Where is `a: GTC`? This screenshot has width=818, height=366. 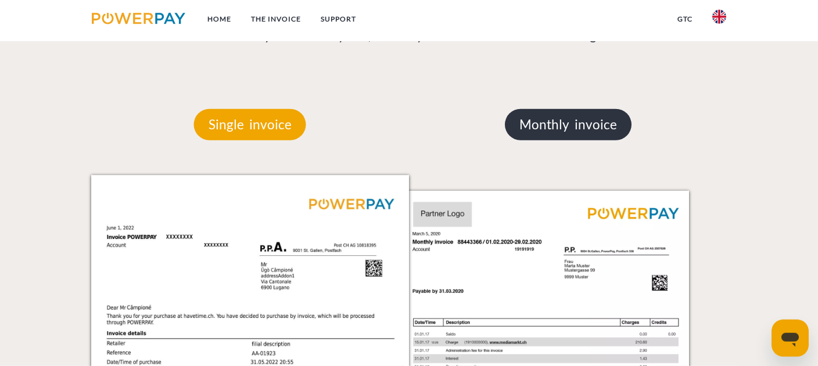
a: GTC is located at coordinates (685, 19).